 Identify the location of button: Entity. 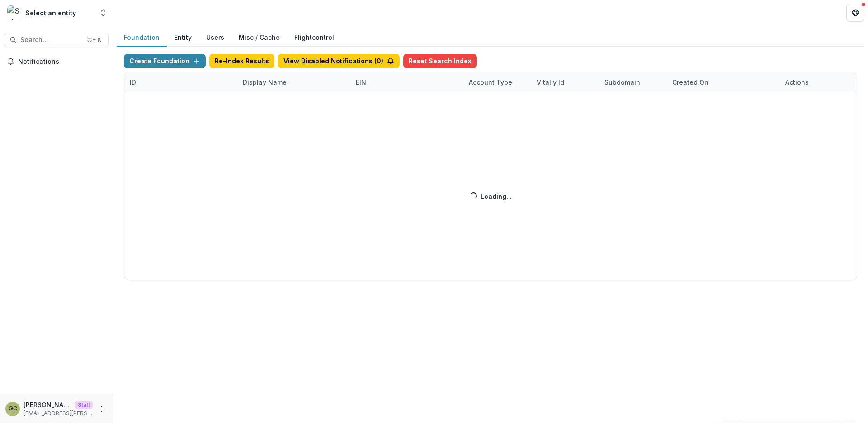
(183, 37).